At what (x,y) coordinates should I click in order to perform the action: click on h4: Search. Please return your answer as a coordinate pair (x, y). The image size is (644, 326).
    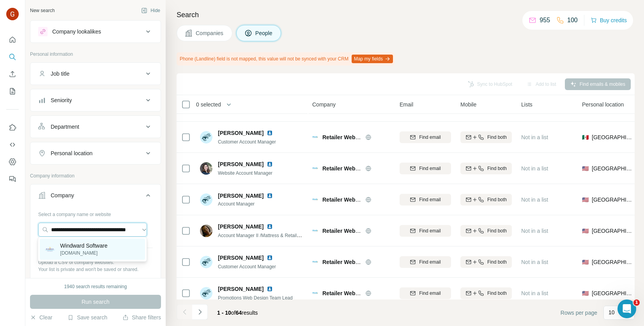
    Looking at the image, I should click on (406, 15).